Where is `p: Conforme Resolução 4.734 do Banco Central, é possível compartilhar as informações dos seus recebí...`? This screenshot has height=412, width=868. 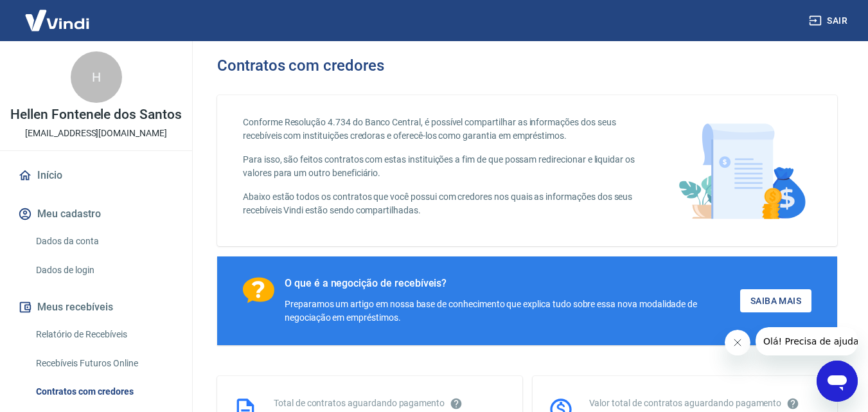
p: Conforme Resolução 4.734 do Banco Central, é possível compartilhar as informações dos seus recebí... is located at coordinates (442, 129).